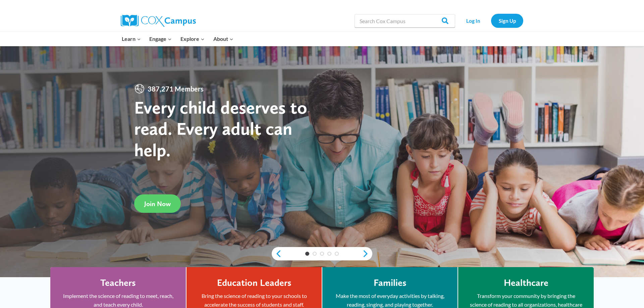  I want to click on span: 387,271 Members, so click(176, 89).